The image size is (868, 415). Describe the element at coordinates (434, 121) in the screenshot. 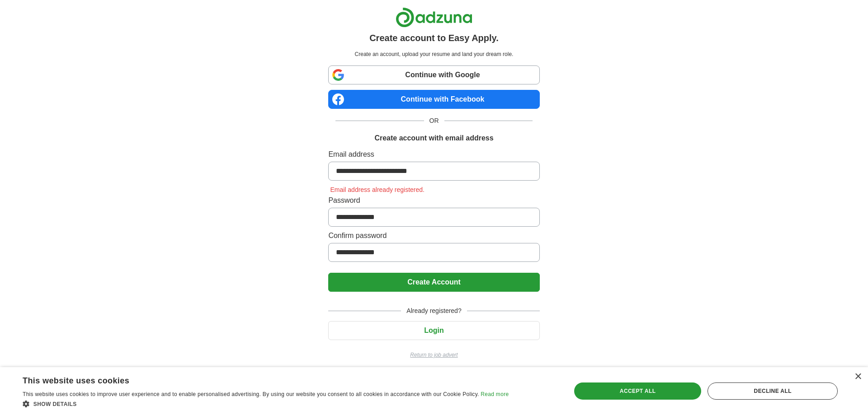

I see `span: OR` at that location.